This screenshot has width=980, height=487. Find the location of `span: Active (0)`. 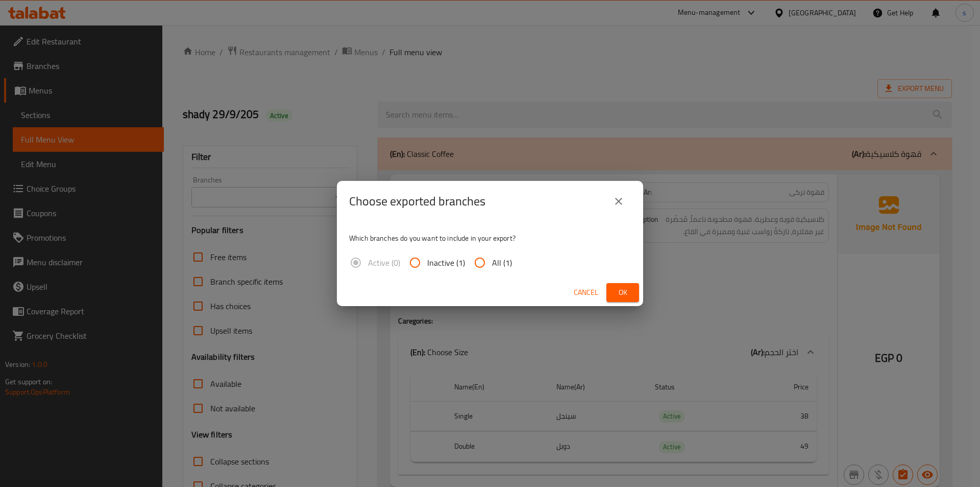

span: Active (0) is located at coordinates (384, 263).